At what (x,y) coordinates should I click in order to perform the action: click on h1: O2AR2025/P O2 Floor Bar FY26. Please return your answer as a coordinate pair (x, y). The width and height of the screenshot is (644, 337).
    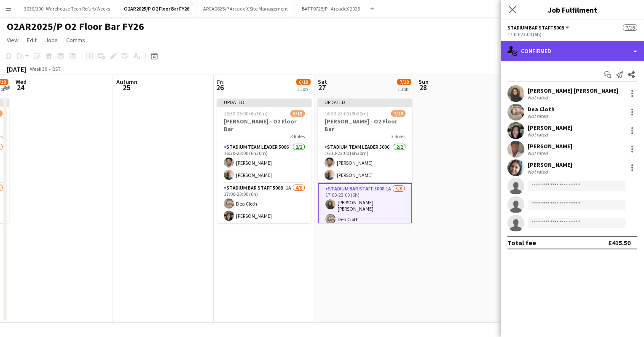
    Looking at the image, I should click on (75, 26).